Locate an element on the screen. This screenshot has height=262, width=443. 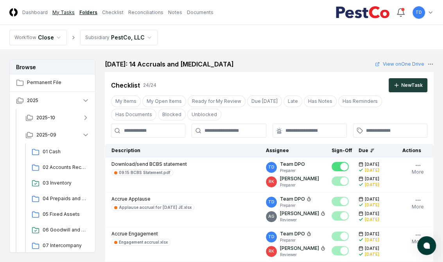
div: 24 / 24 is located at coordinates (150, 85).